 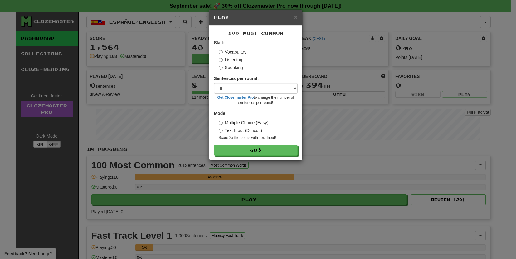 What do you see at coordinates (220, 68) in the screenshot?
I see `input: Speaking` at bounding box center [220, 68].